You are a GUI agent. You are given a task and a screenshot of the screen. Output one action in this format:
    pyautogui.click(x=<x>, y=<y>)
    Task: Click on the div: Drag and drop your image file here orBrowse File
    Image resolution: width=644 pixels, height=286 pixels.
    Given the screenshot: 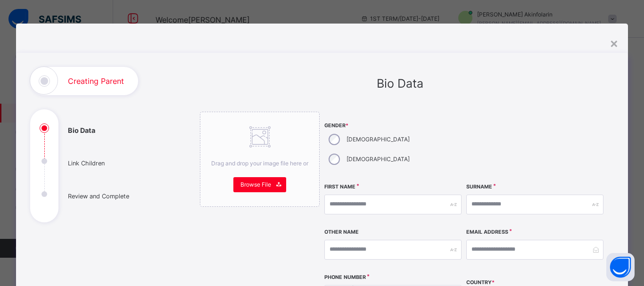 What is the action you would take?
    pyautogui.click(x=260, y=159)
    